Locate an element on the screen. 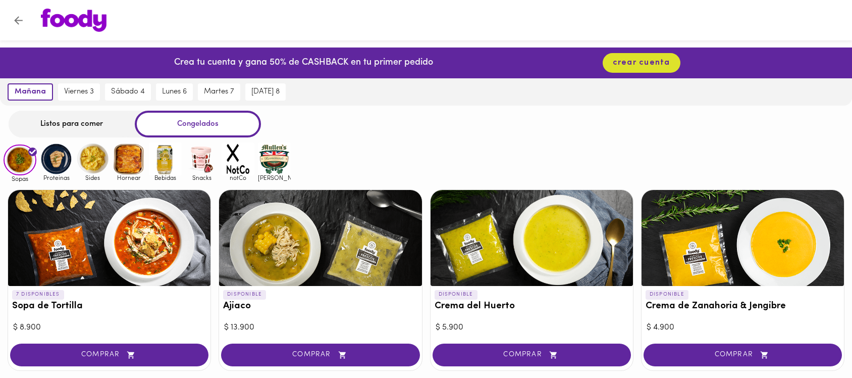  img: mullens is located at coordinates (274, 159).